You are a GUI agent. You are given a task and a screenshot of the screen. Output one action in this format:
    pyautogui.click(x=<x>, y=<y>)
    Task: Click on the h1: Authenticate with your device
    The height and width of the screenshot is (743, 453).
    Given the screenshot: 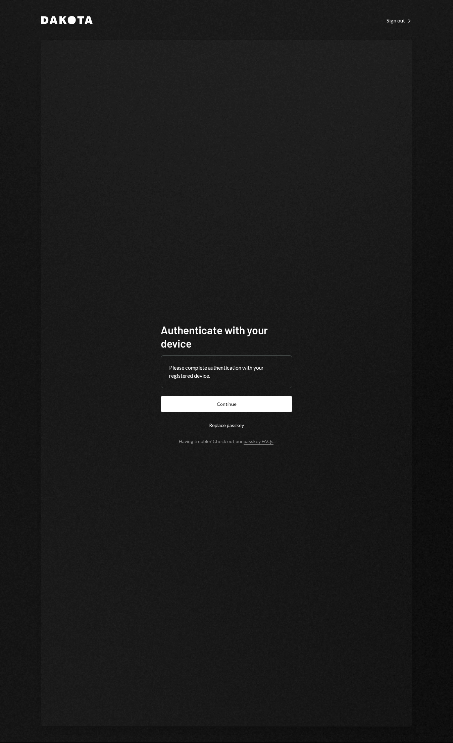 What is the action you would take?
    pyautogui.click(x=226, y=337)
    